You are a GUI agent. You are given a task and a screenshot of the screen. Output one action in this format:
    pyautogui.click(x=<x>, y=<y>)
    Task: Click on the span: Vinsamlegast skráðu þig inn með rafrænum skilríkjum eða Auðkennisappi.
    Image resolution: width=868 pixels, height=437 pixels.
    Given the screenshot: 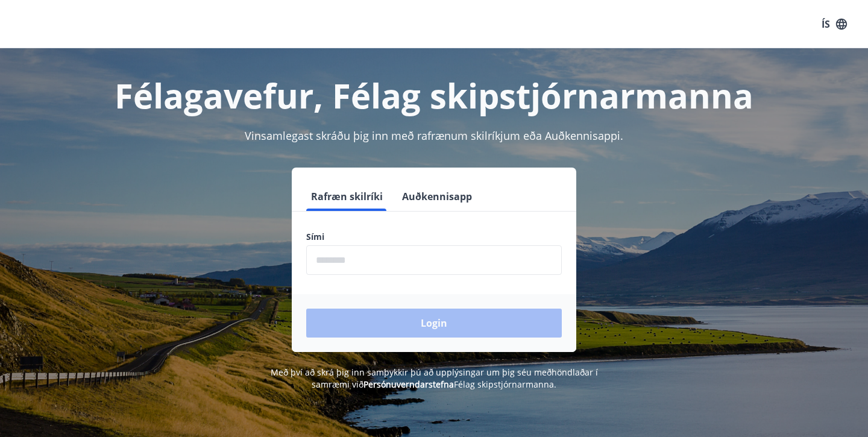 What is the action you would take?
    pyautogui.click(x=434, y=135)
    